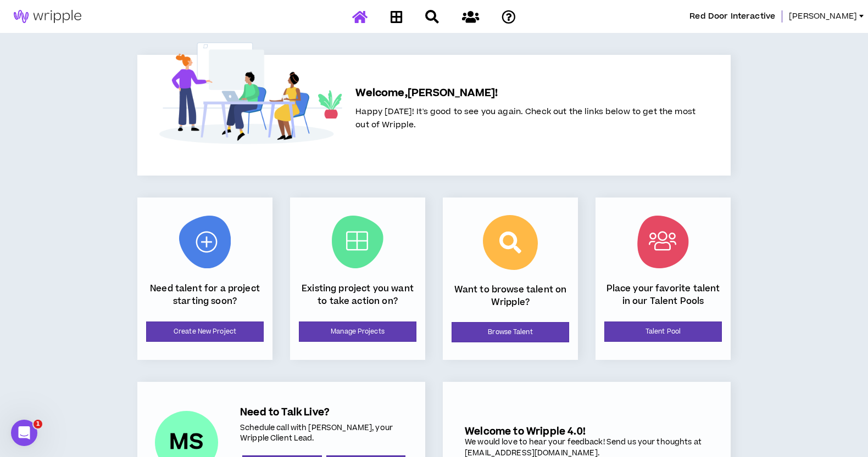 The height and width of the screenshot is (457, 868). I want to click on a: Create New Project, so click(205, 332).